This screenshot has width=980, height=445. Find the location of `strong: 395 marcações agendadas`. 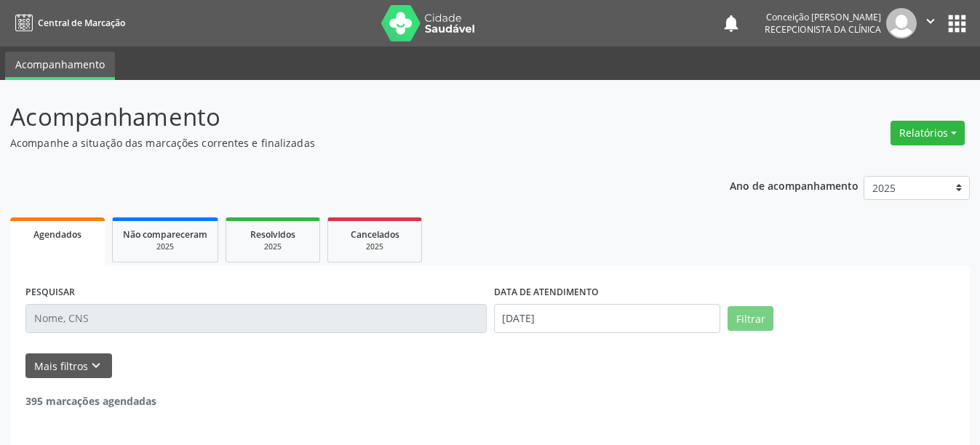

strong: 395 marcações agendadas is located at coordinates (91, 400).